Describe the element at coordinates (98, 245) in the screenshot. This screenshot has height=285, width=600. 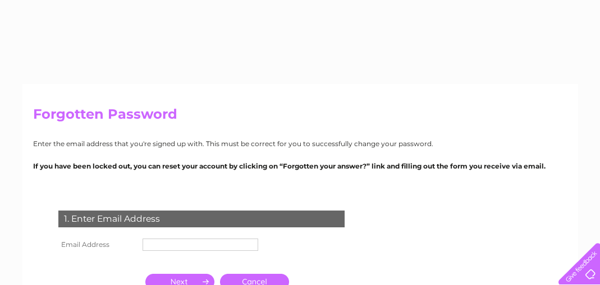
I see `th: Email Address` at that location.